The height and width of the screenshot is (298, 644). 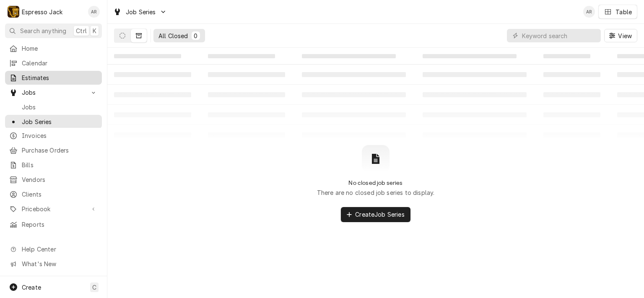 What do you see at coordinates (53, 121) in the screenshot?
I see `a: Job Series` at bounding box center [53, 121].